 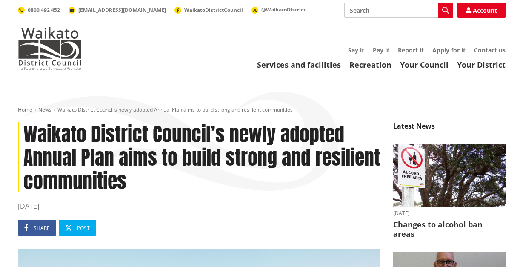 What do you see at coordinates (299, 65) in the screenshot?
I see `a: Services and facilities` at bounding box center [299, 65].